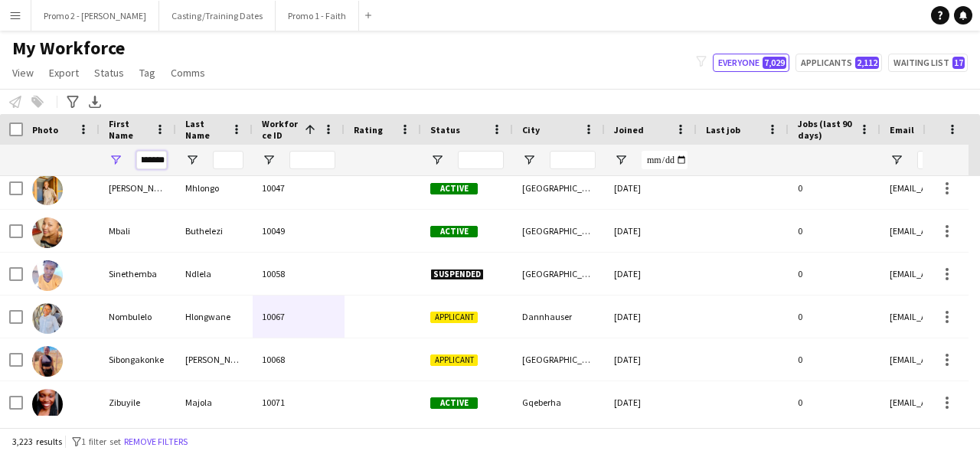 The width and height of the screenshot is (980, 454). What do you see at coordinates (531, 129) in the screenshot?
I see `span: City` at bounding box center [531, 129].